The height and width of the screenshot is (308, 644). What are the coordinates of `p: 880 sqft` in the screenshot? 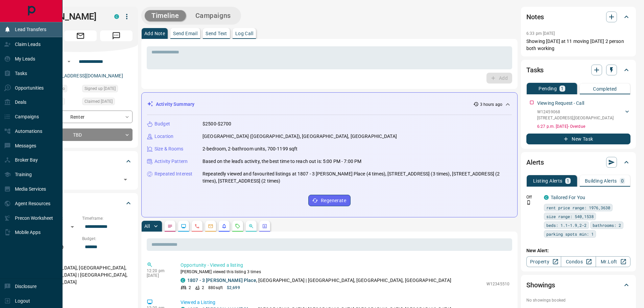 It's located at (215, 288).